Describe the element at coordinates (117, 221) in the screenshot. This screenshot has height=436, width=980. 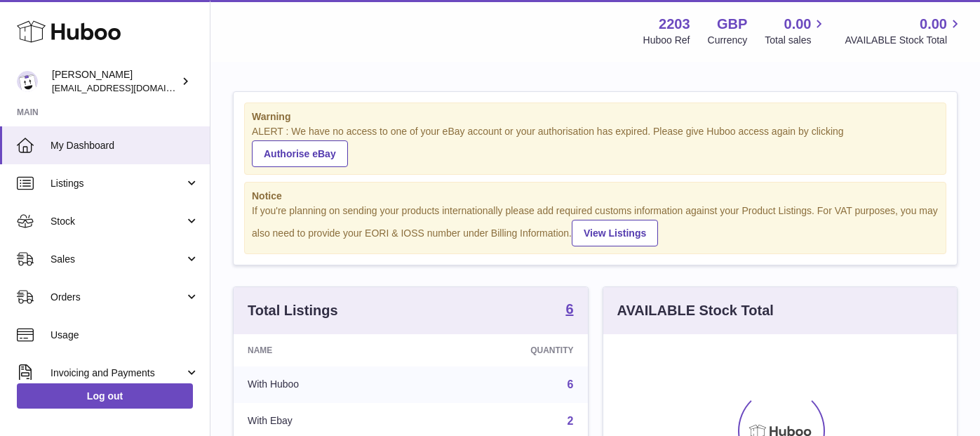
I see `span: Stock` at that location.